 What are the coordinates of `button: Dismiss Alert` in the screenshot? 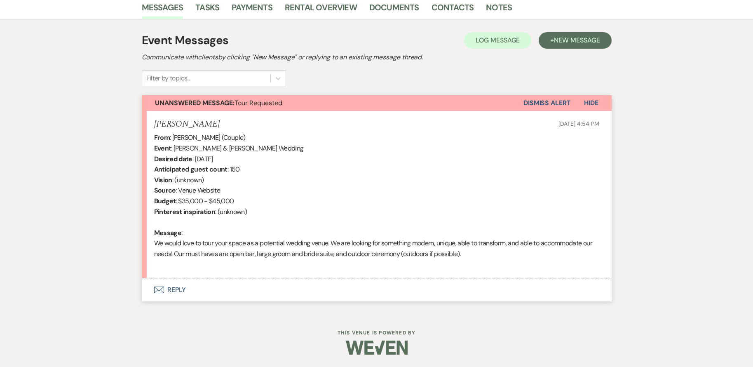 It's located at (547, 103).